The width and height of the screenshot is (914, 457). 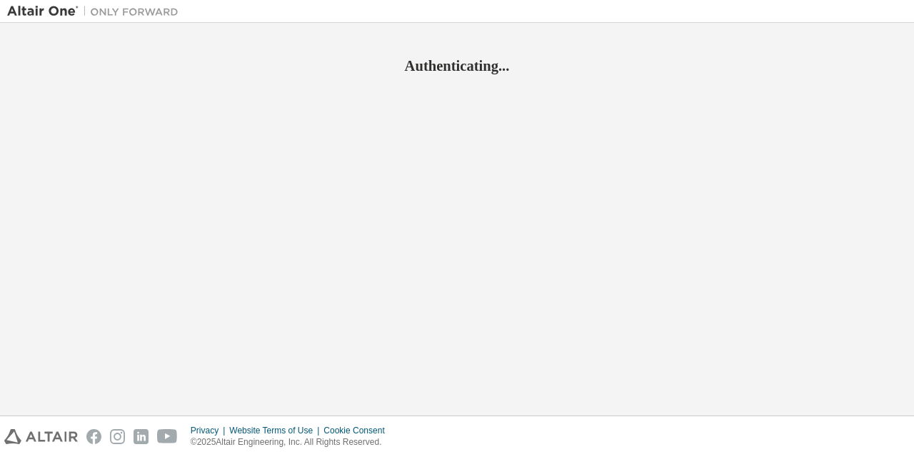 What do you see at coordinates (457, 66) in the screenshot?
I see `h2: Authenticating...` at bounding box center [457, 66].